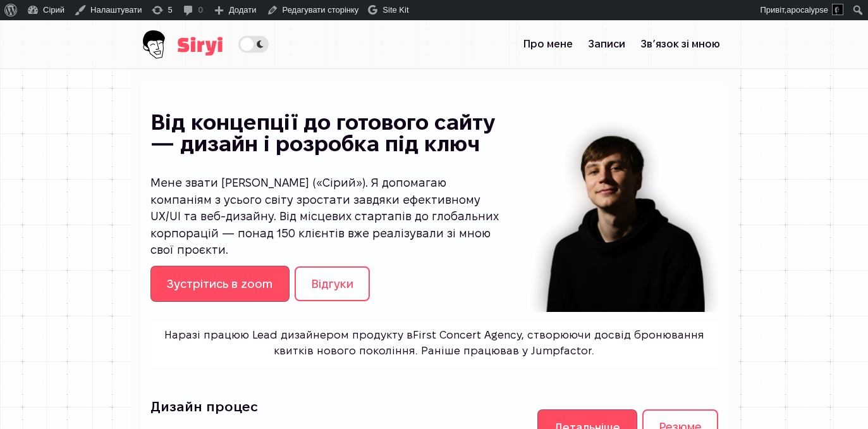  What do you see at coordinates (220, 283) in the screenshot?
I see `a: Зустрітись в zoom` at bounding box center [220, 283].